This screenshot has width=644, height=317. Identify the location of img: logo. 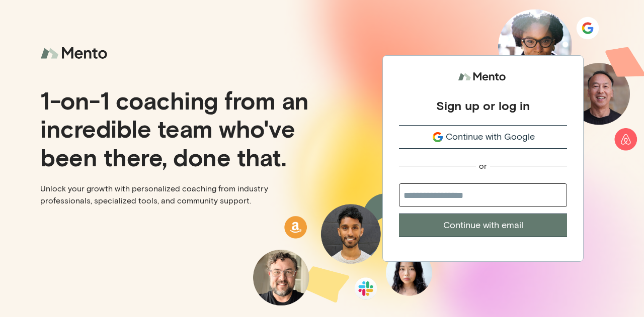
(75, 53).